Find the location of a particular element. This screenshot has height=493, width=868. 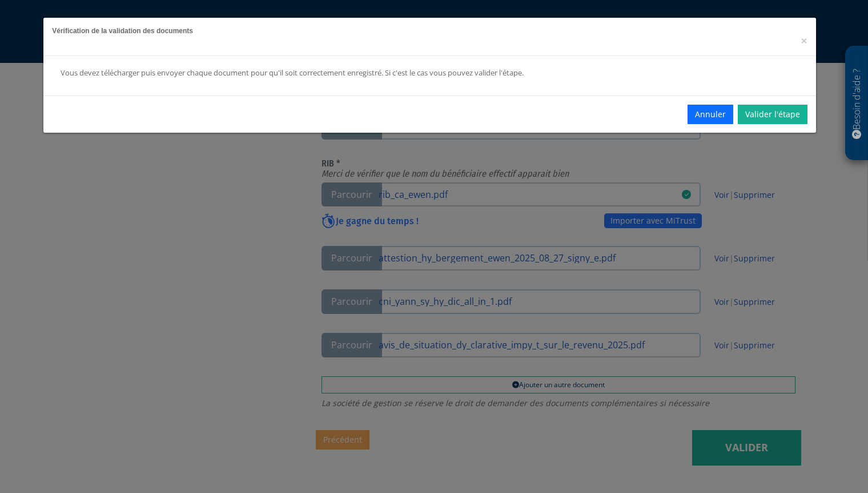

p: Besoin d'aide ? is located at coordinates (857, 104).